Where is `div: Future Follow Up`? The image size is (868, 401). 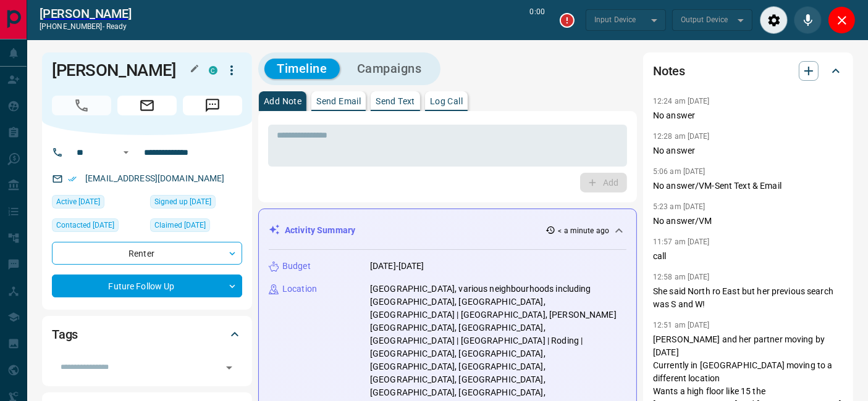 div: Future Follow Up is located at coordinates (147, 286).